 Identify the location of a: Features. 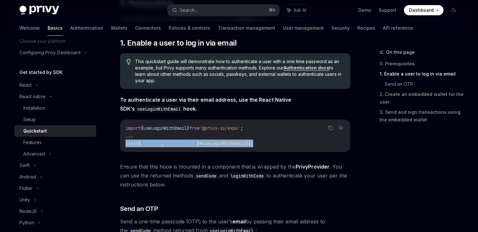
(55, 143).